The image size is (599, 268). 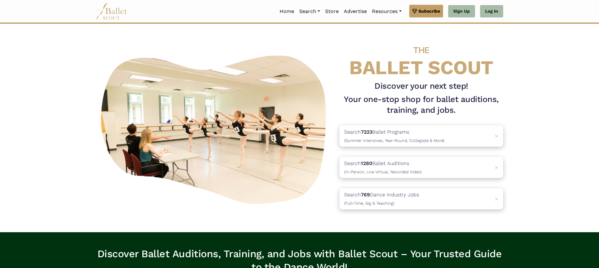 What do you see at coordinates (366, 194) in the screenshot?
I see `b: 769` at bounding box center [366, 194].